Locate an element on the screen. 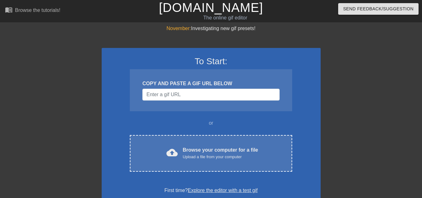 The width and height of the screenshot is (422, 198). span: November: is located at coordinates (179, 28).